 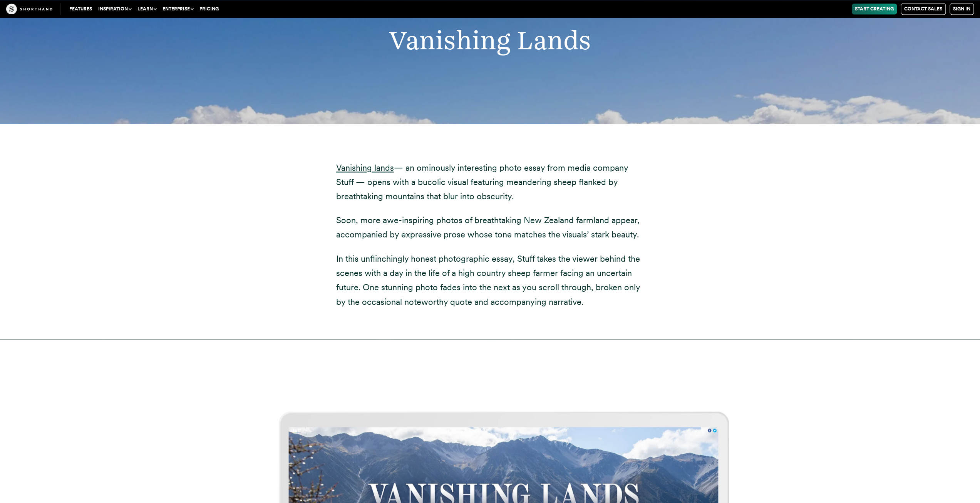 What do you see at coordinates (490, 182) in the screenshot?
I see `p: — an ominously interesting photo essay from media company Stuff — opens with a bucolic visual fea...` at bounding box center [490, 182].